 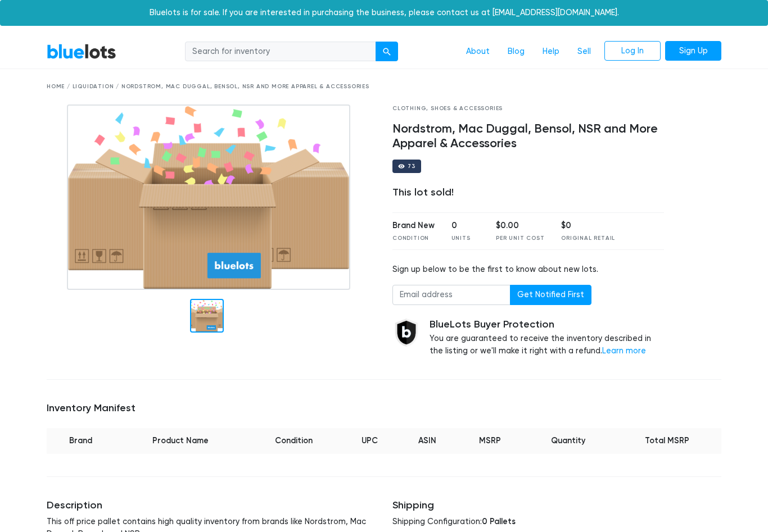 I want to click on div: Brand New, so click(x=413, y=226).